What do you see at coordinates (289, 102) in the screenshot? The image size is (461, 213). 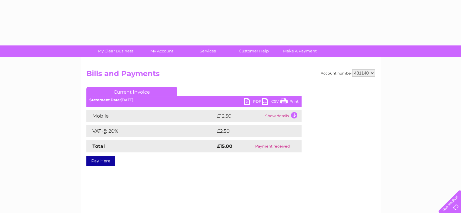 I see `a: Print` at bounding box center [289, 102].